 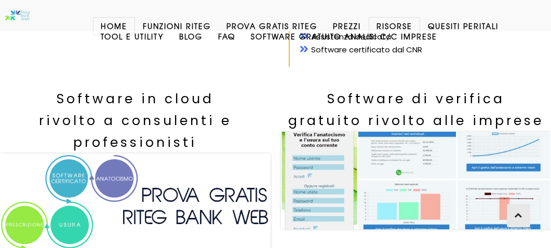 What do you see at coordinates (417, 50) in the screenshot?
I see `li: Software certificato dal CNR` at bounding box center [417, 50].